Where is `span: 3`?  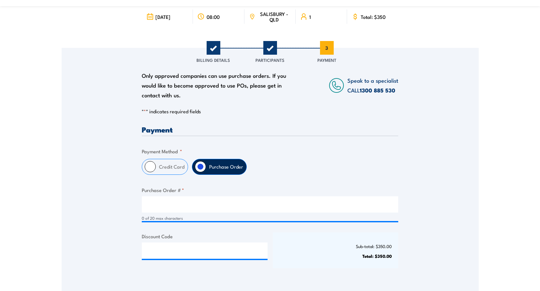
span: 3 is located at coordinates (327, 48).